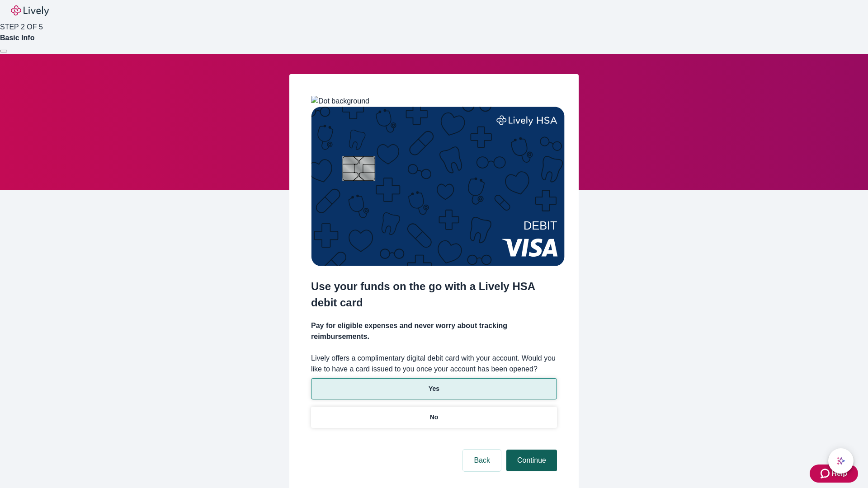  I want to click on img: Debit card, so click(438, 186).